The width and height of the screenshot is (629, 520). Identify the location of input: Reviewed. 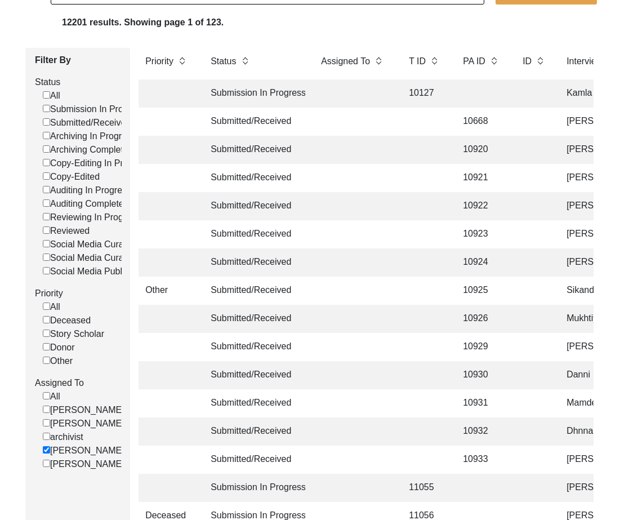
(46, 230).